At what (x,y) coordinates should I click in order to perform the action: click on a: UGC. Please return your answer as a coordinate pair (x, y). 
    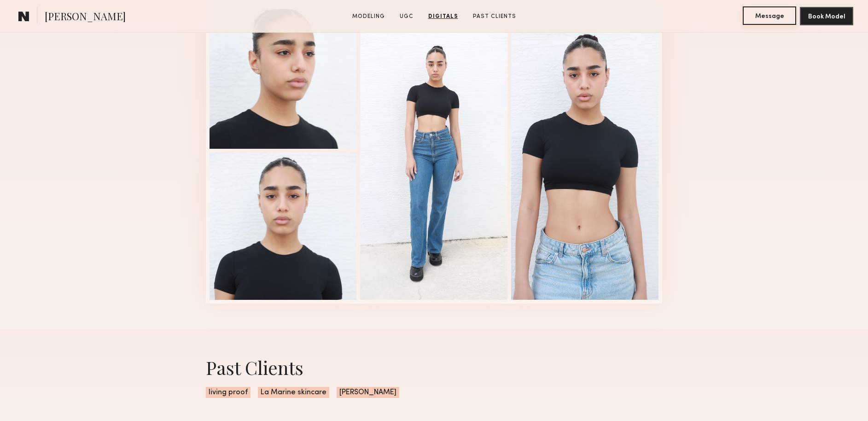
    Looking at the image, I should click on (407, 17).